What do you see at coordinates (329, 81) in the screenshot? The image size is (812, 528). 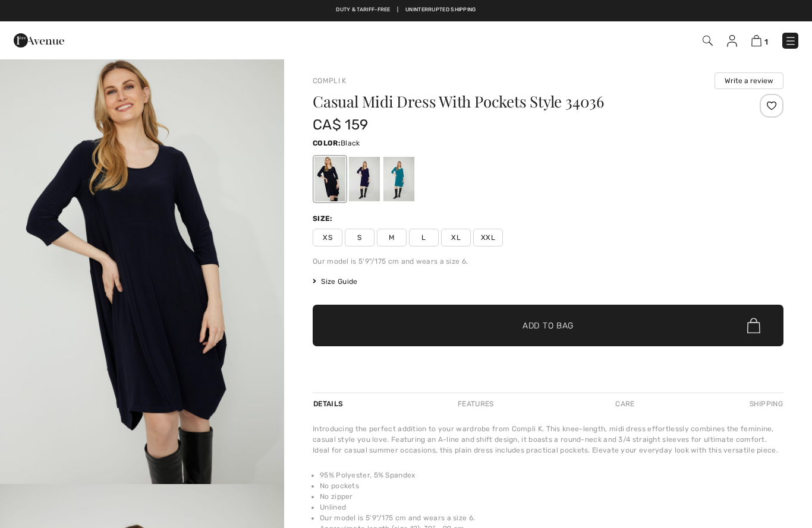 I see `a: Compli K` at bounding box center [329, 81].